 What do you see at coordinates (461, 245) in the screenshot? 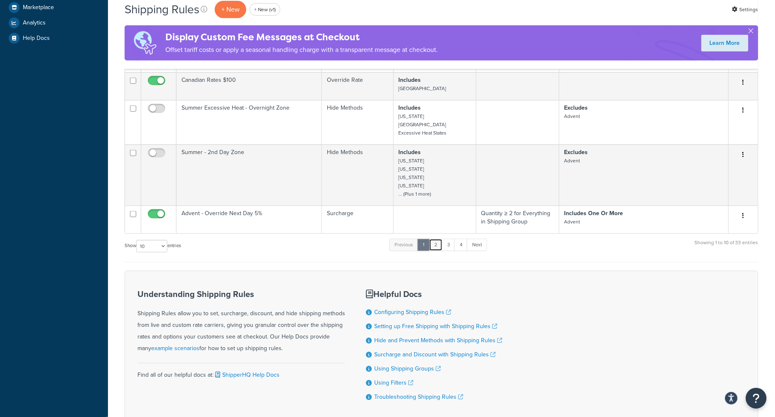
I see `a: 4` at bounding box center [461, 245].